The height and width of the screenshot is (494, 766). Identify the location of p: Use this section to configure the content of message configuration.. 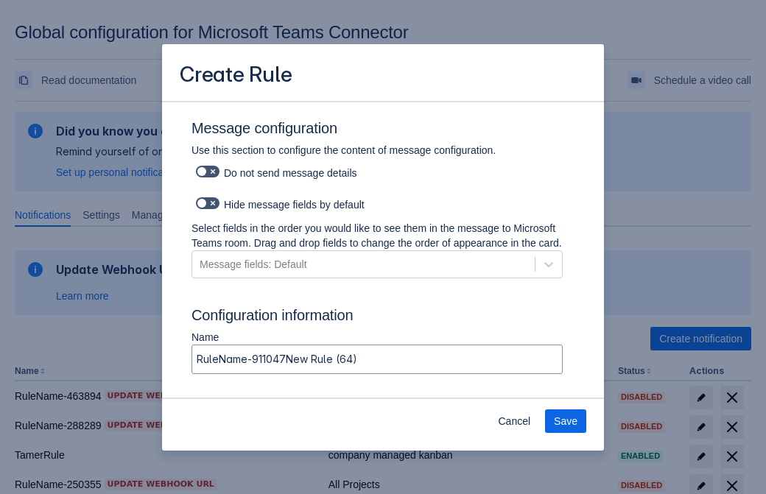
(377, 150).